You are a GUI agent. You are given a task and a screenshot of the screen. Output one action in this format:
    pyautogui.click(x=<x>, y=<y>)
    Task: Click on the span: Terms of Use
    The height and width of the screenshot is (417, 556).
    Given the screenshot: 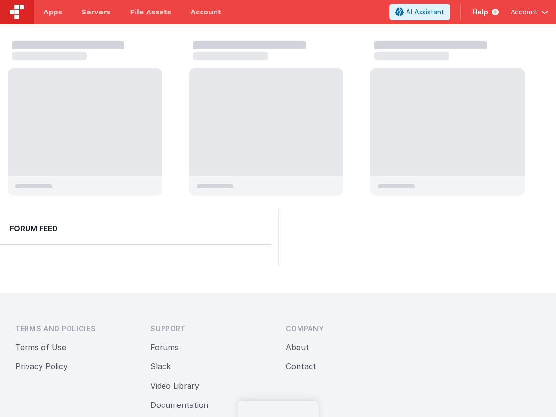 What is the action you would take?
    pyautogui.click(x=41, y=347)
    